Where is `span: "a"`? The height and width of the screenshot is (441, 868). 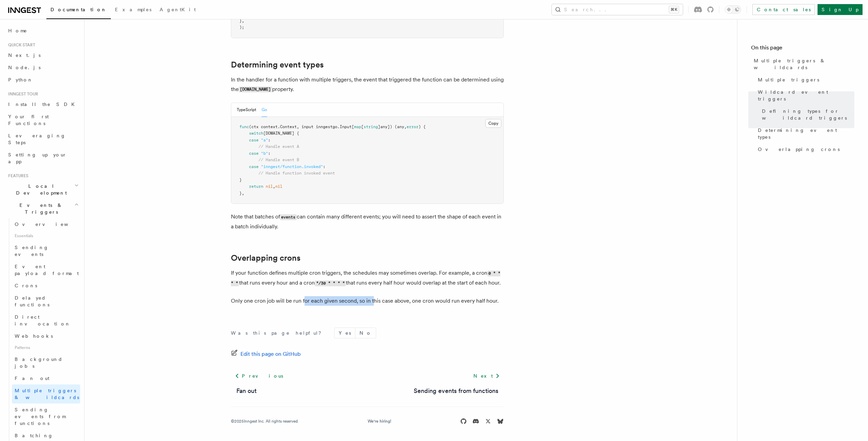 span: "a" is located at coordinates (264, 140).